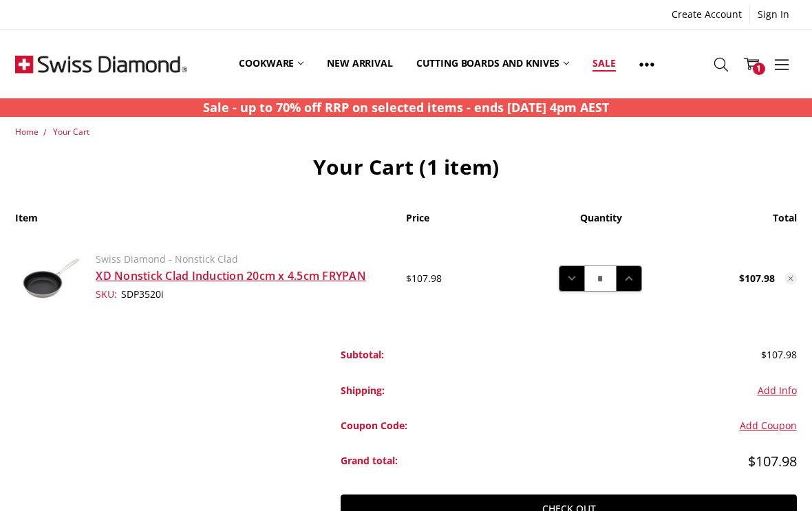  Describe the element at coordinates (493, 64) in the screenshot. I see `a: Cutting boards and knives` at that location.